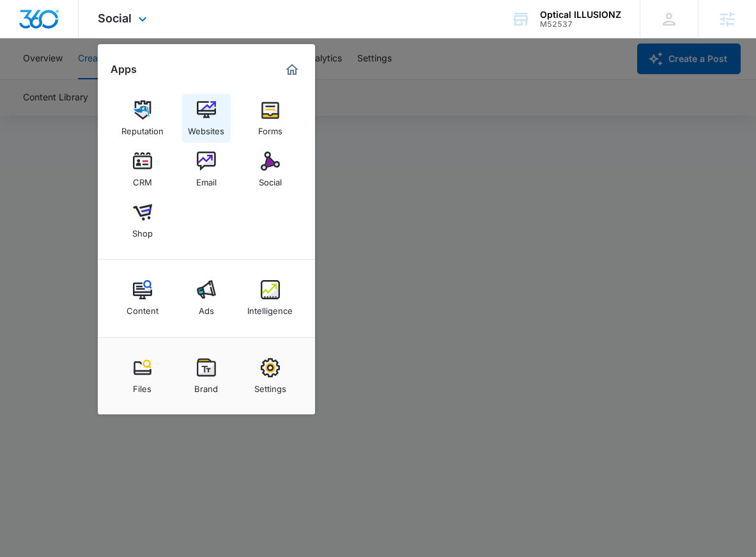 This screenshot has height=557, width=756. Describe the element at coordinates (207, 118) in the screenshot. I see `a: Websites` at that location.